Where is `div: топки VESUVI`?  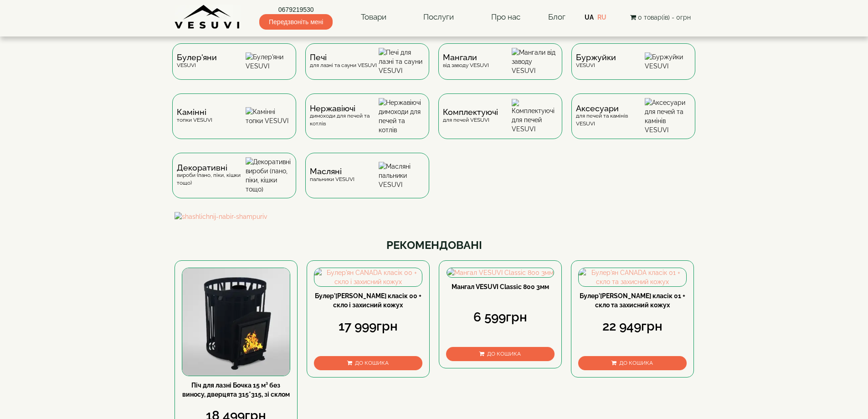 div: топки VESUVI is located at coordinates (195, 116).